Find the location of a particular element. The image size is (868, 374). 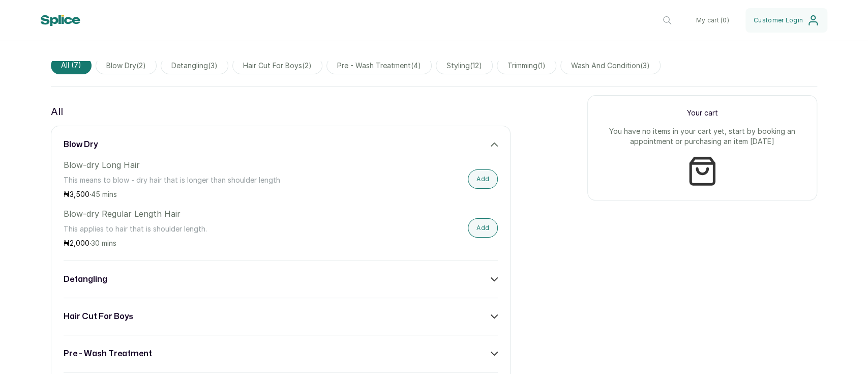

h3: hair cut for boys is located at coordinates (98, 316).